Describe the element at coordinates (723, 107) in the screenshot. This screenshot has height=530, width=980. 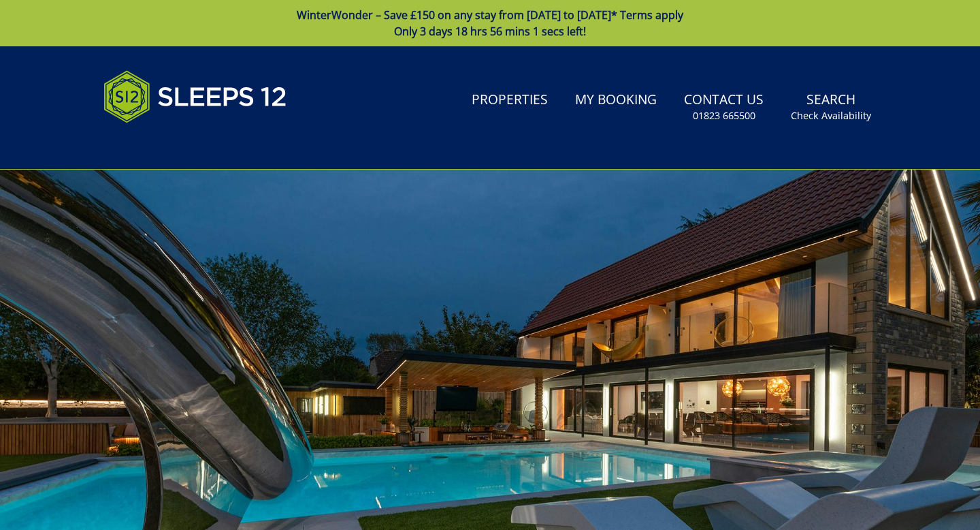
I see `a: Contact Us01823 665500` at that location.